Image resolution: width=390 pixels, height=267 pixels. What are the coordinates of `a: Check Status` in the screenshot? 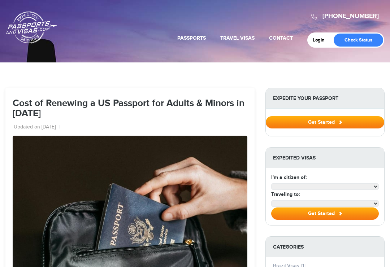 It's located at (359, 40).